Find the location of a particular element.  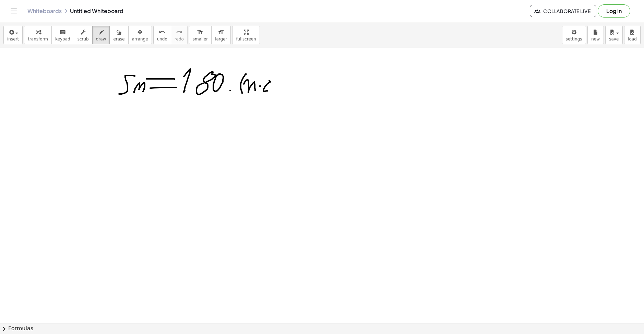

button: new is located at coordinates (596, 35).